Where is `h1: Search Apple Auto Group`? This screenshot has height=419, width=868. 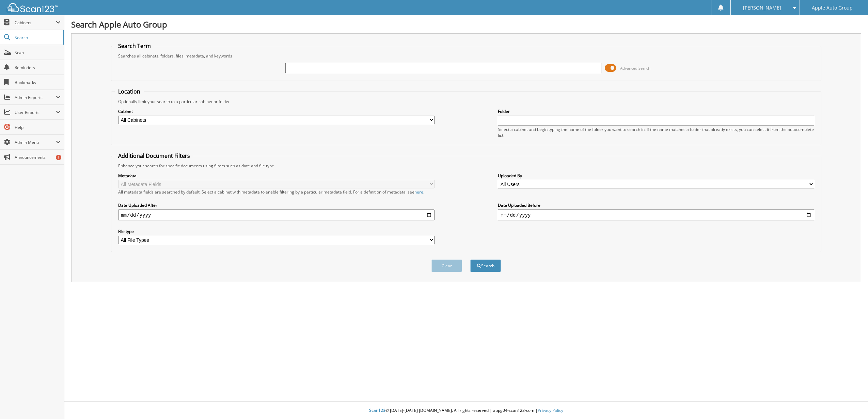 h1: Search Apple Auto Group is located at coordinates (466, 24).